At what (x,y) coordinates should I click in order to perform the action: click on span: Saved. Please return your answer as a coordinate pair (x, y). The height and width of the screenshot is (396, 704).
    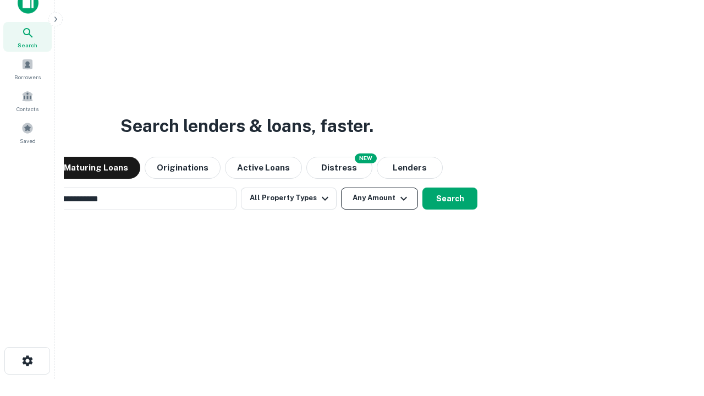
    Looking at the image, I should click on (28, 141).